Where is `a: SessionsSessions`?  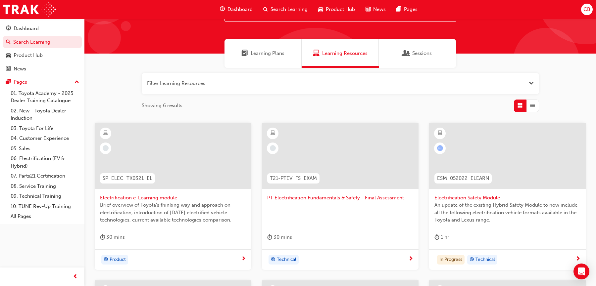 a: SessionsSessions is located at coordinates (417, 53).